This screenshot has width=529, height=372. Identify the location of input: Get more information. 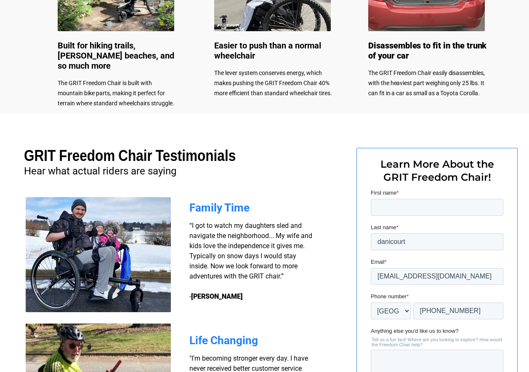
(66, 211).